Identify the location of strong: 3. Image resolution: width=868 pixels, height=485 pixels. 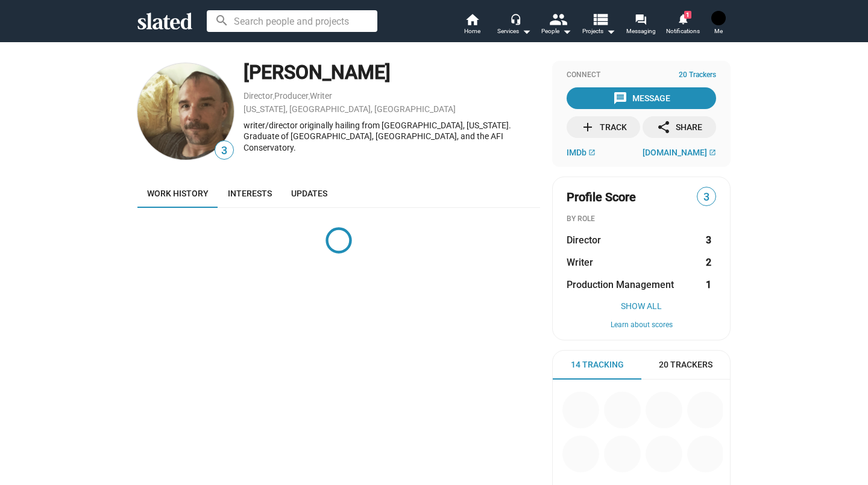
(708, 240).